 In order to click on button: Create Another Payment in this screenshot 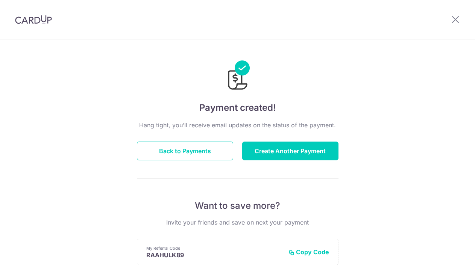, I will do `click(290, 151)`.